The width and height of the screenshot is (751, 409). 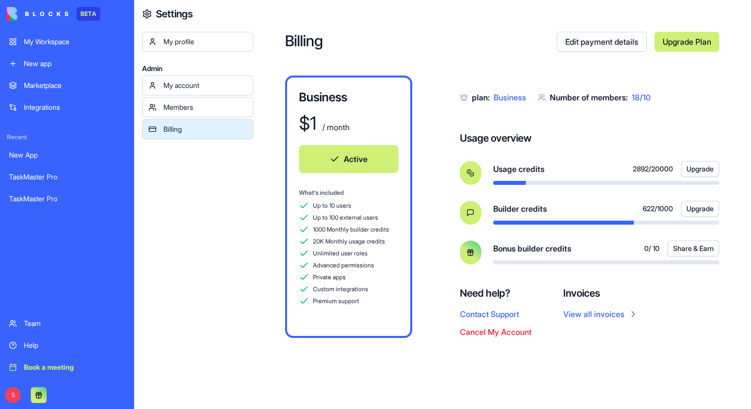 What do you see at coordinates (67, 85) in the screenshot?
I see `a: Marketplace` at bounding box center [67, 85].